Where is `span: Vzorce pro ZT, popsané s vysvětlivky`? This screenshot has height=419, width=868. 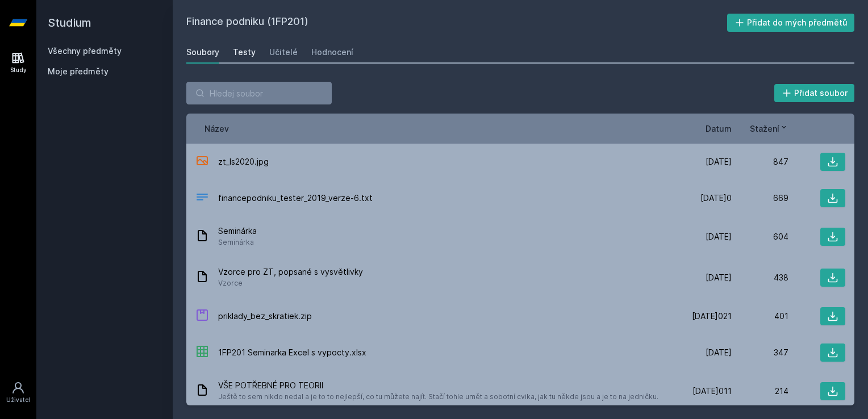 span: Vzorce pro ZT, popsané s vysvětlivky is located at coordinates (290, 272).